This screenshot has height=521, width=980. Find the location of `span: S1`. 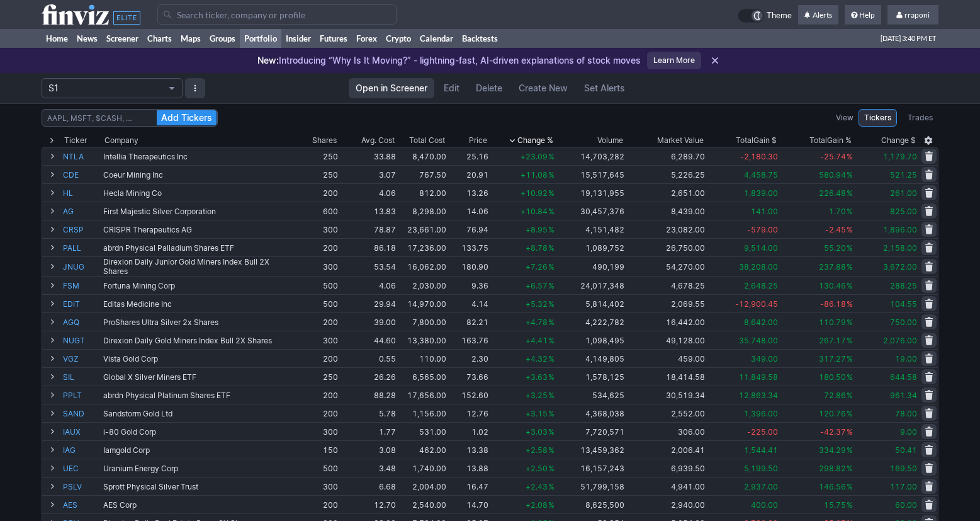

span: S1 is located at coordinates (106, 88).